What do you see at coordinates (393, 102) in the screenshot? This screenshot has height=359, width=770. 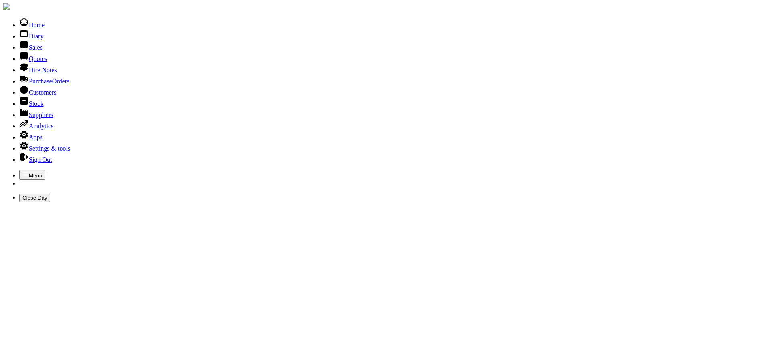 I see `li: Stock` at bounding box center [393, 102].